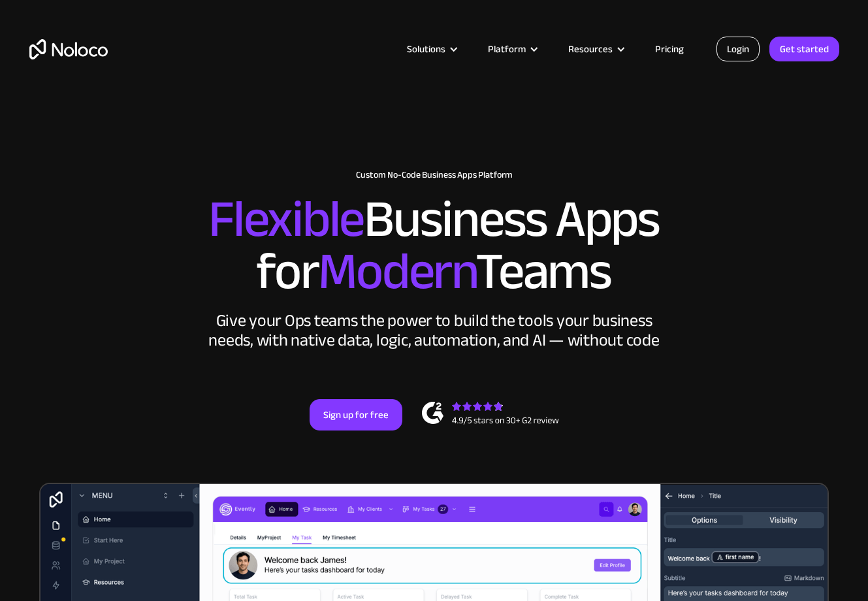 The image size is (868, 601). I want to click on span: Modern, so click(397, 271).